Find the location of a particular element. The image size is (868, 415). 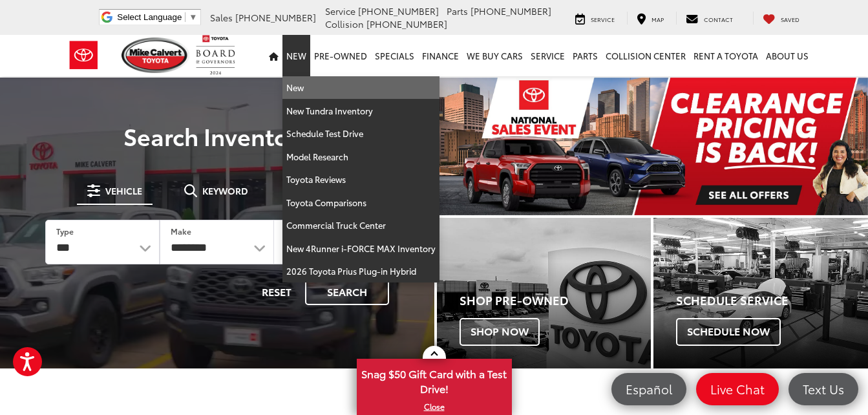

h4: Shop Pre-Owned is located at coordinates (555, 301).